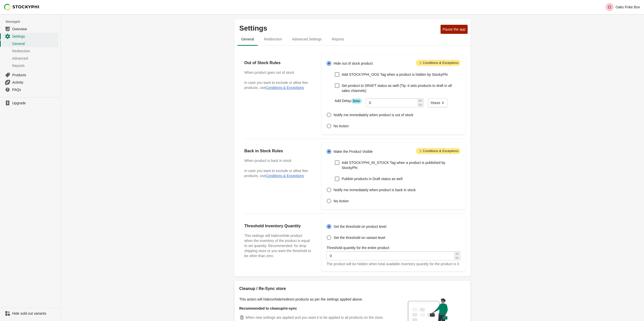 The width and height of the screenshot is (644, 321). I want to click on a: Overview, so click(30, 29).